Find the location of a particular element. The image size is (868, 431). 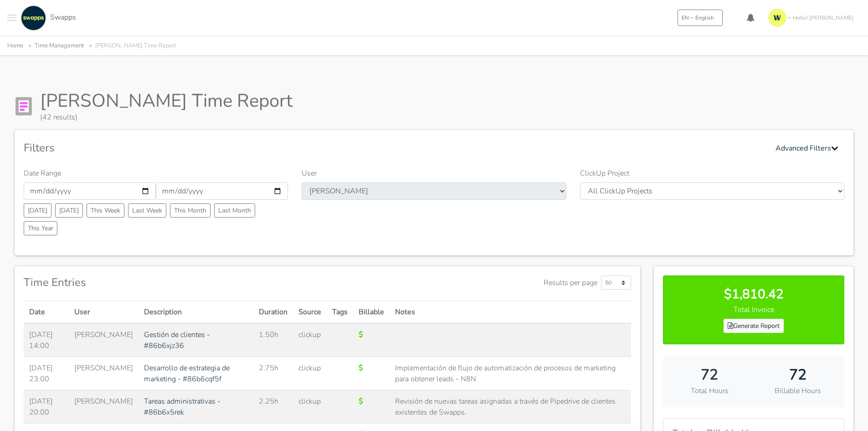

h4: Time Entries is located at coordinates (55, 282).